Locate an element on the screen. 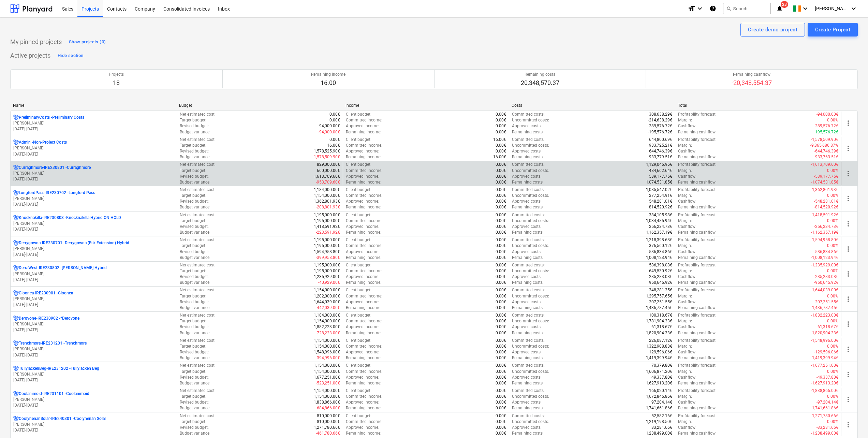 This screenshot has width=868, height=438. p: 256,234.73€ is located at coordinates (661, 227).